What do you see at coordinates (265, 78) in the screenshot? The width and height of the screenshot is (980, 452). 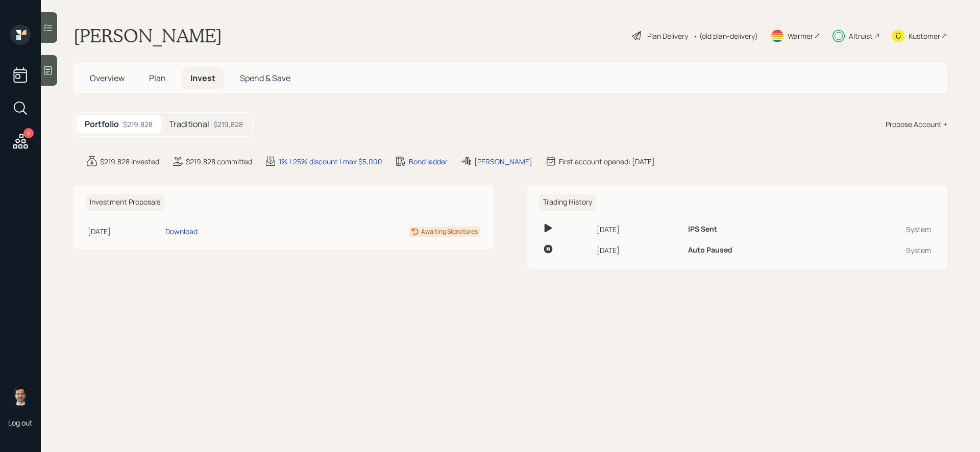 I see `span: Spend & Save` at bounding box center [265, 78].